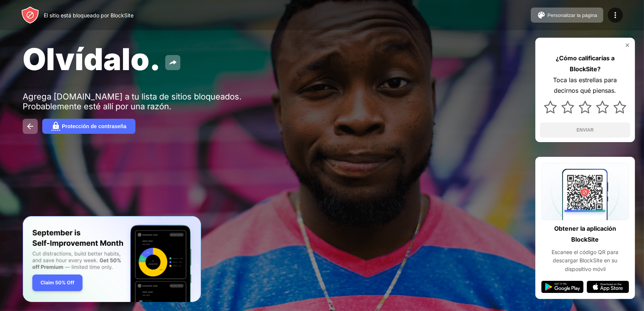  What do you see at coordinates (56, 126) in the screenshot?
I see `img: password.svg` at bounding box center [56, 126].